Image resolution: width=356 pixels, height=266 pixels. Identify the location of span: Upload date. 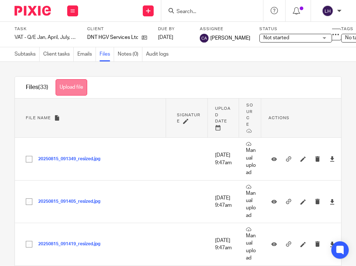
(223, 115).